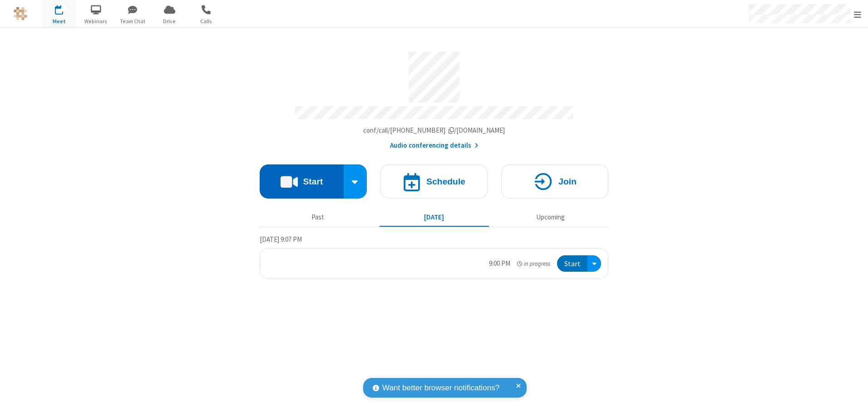  I want to click on button: Audio conferencing details, so click(434, 145).